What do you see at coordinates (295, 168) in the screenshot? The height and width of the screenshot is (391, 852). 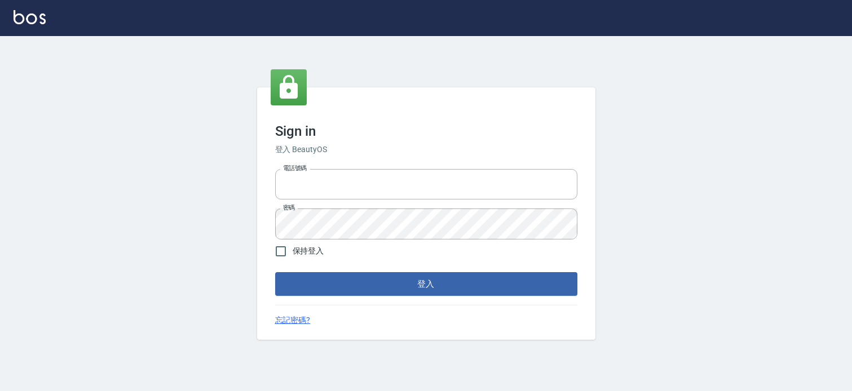 I see `label: 電話號碼` at bounding box center [295, 168].